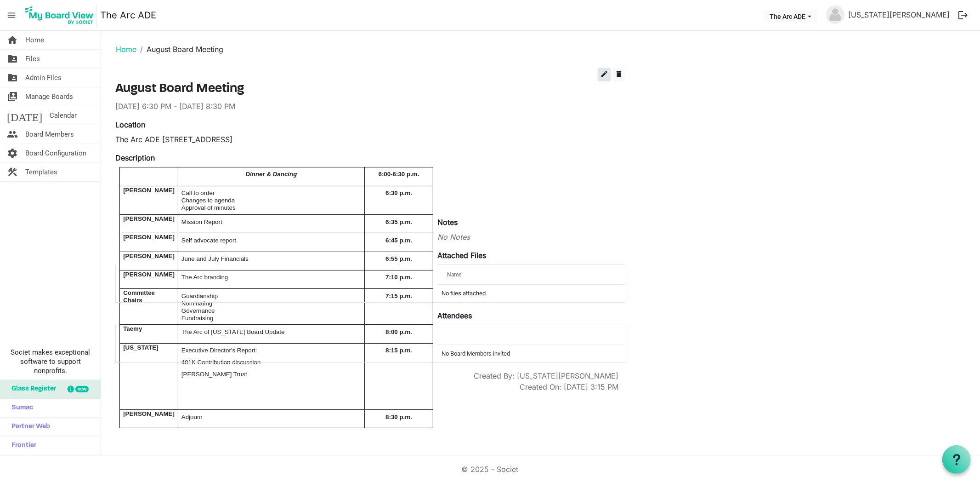 Image resolution: width=980 pixels, height=483 pixels. I want to click on a: My Board View Logo, so click(61, 15).